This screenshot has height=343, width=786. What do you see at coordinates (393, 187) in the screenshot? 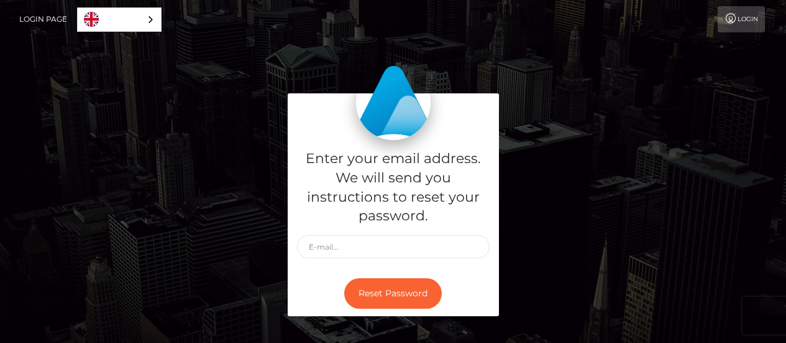
I see `h5: Enter your email address. We will send you instructions to reset your password.` at bounding box center [393, 187].